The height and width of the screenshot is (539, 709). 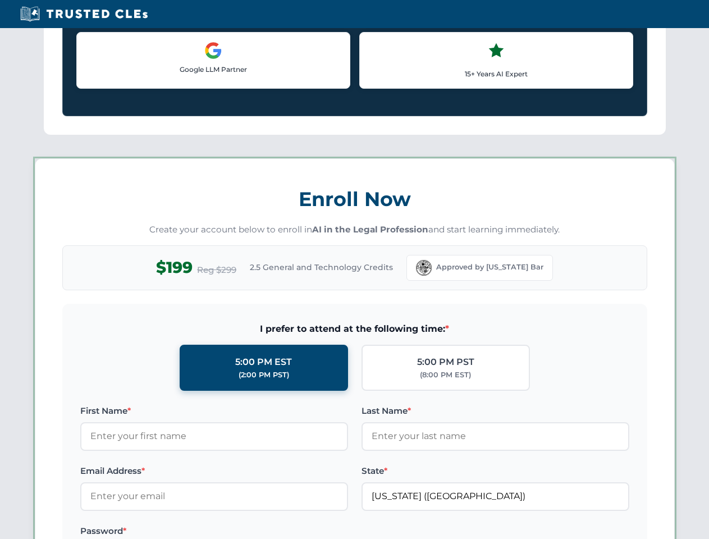 What do you see at coordinates (445, 362) in the screenshot?
I see `div: 5:00 PM PST` at bounding box center [445, 362].